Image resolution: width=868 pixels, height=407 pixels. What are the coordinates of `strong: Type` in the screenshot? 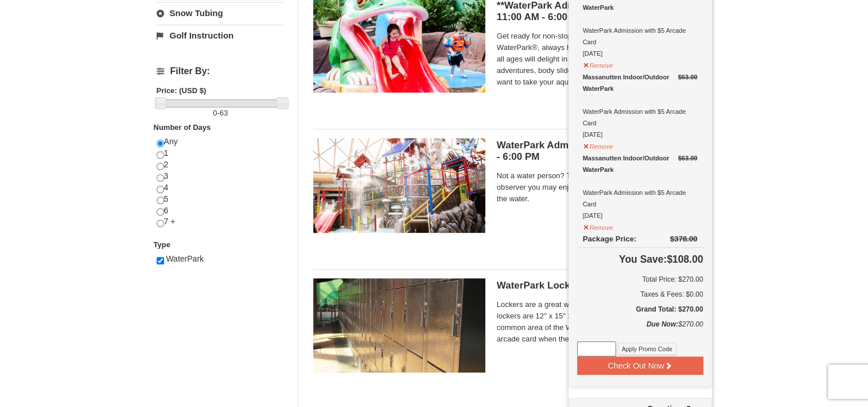 It's located at (162, 244).